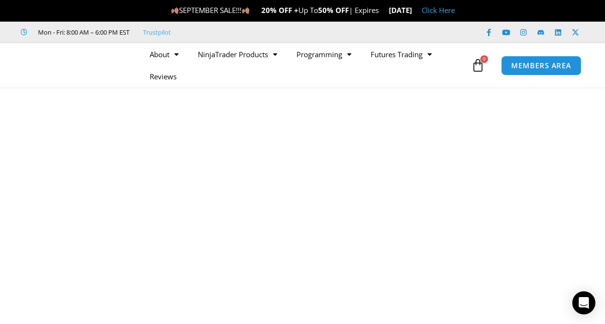 The width and height of the screenshot is (605, 324). What do you see at coordinates (478, 65) in the screenshot?
I see `a: 0` at bounding box center [478, 65].